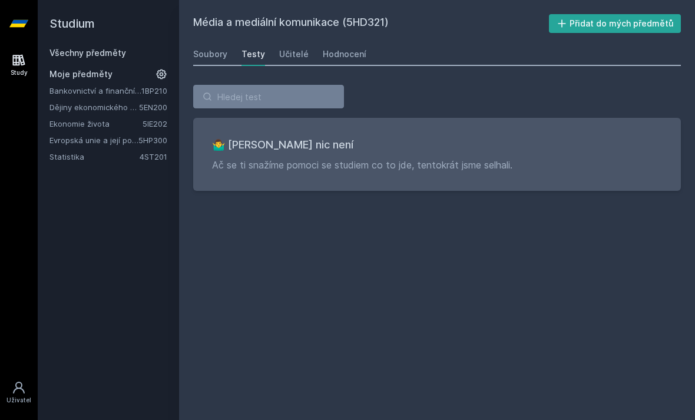 The height and width of the screenshot is (420, 695). What do you see at coordinates (19, 72) in the screenshot?
I see `div: Study` at bounding box center [19, 72].